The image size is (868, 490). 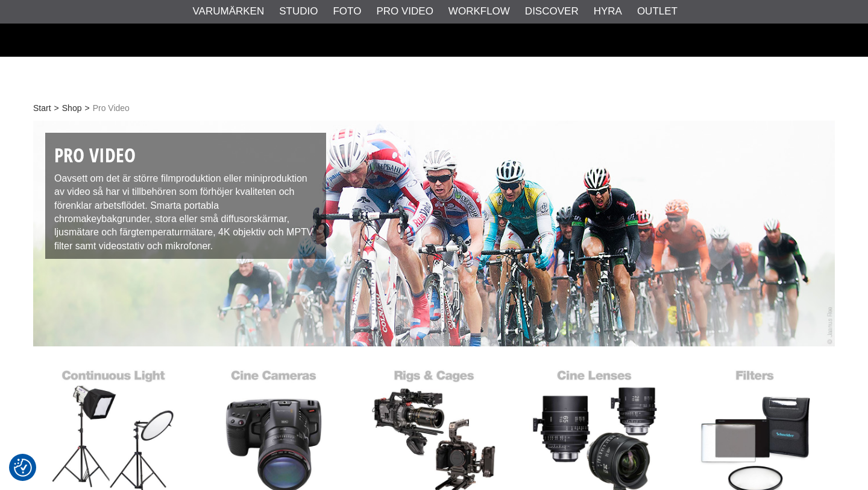 I want to click on img: Revisit consent button, so click(x=23, y=467).